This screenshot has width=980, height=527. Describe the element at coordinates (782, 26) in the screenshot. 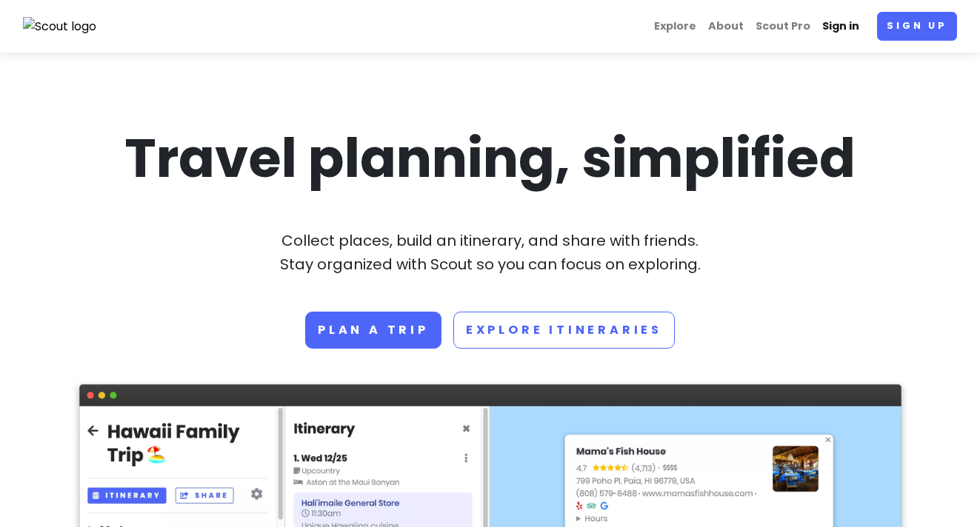

I see `a: Scout Pro` at that location.